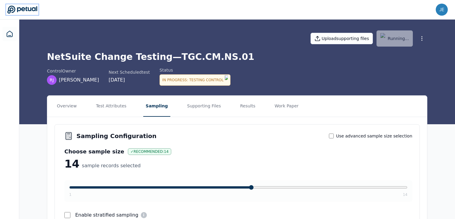 This screenshot has width=455, height=219. What do you see at coordinates (94, 152) in the screenshot?
I see `span: Choose sample size` at bounding box center [94, 152].